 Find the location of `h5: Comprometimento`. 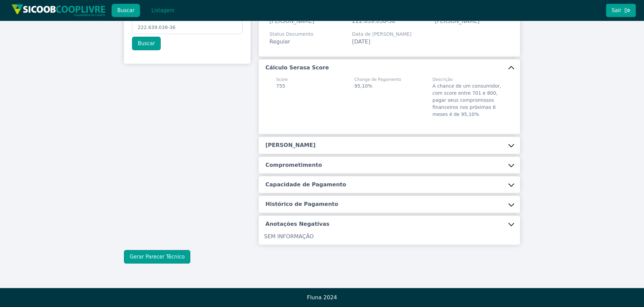

h5: Comprometimento is located at coordinates (294, 165).